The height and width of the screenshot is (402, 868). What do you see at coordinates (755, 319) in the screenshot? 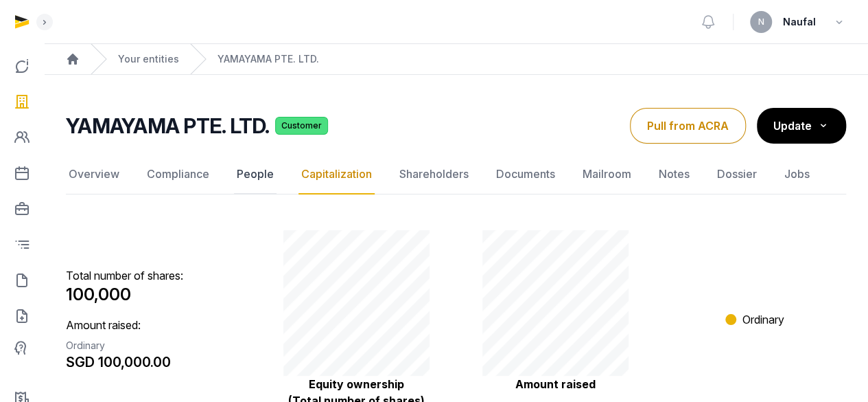
I see `li: Ordinary` at bounding box center [755, 319].